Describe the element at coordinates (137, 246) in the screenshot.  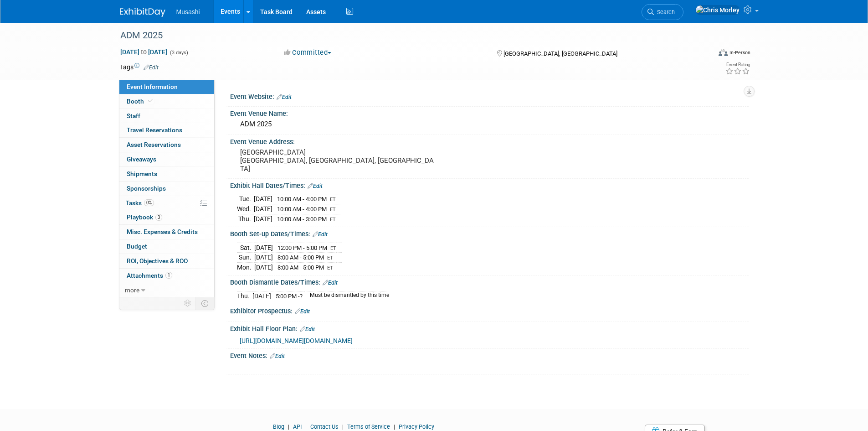
I see `span: Budget` at that location.